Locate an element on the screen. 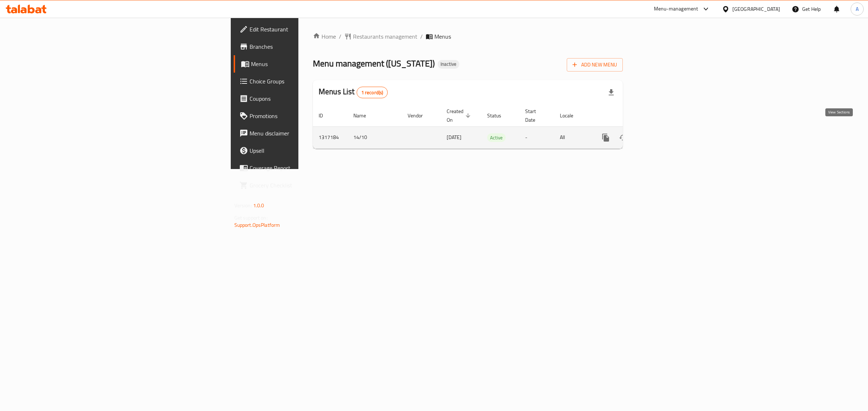 Image resolution: width=868 pixels, height=411 pixels. span: Choice Groups is located at coordinates (309, 81).